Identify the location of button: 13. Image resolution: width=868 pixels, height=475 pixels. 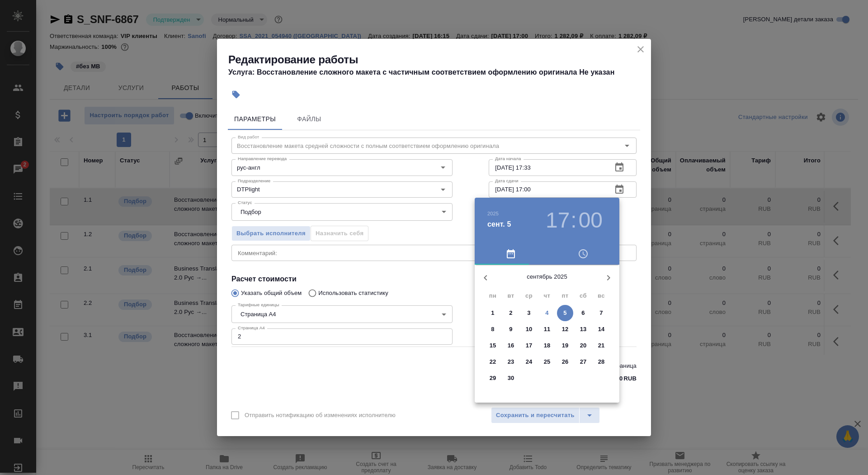
(583, 330).